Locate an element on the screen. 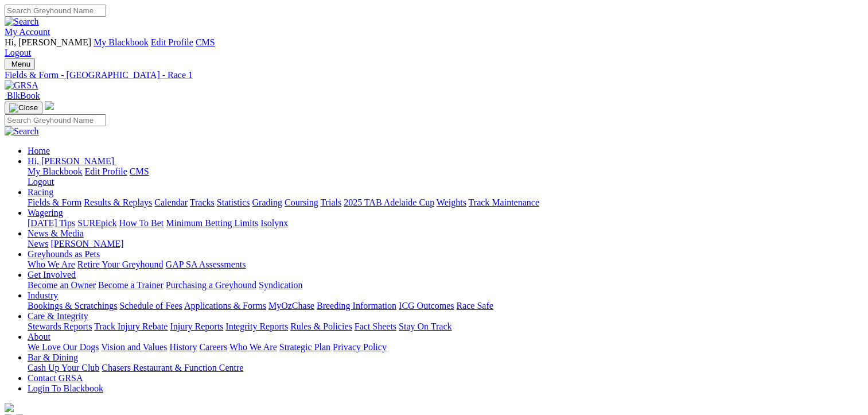  a: Applications & Forms is located at coordinates (225, 306).